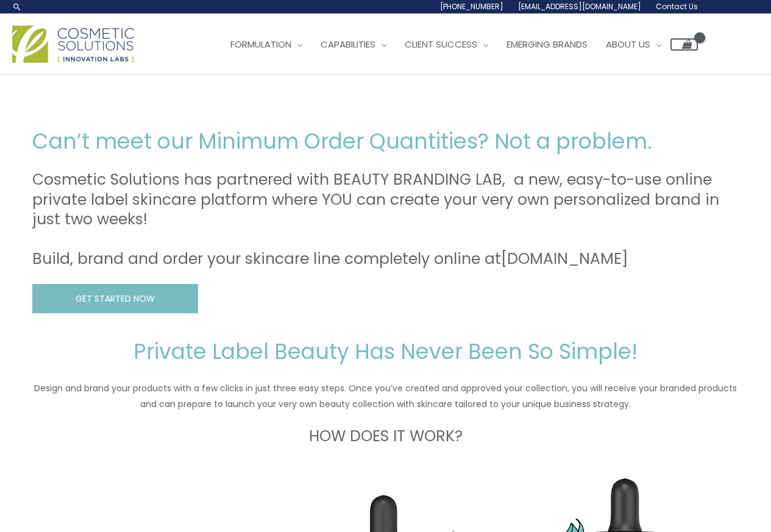  What do you see at coordinates (633, 44) in the screenshot?
I see `a: About Us` at bounding box center [633, 44].